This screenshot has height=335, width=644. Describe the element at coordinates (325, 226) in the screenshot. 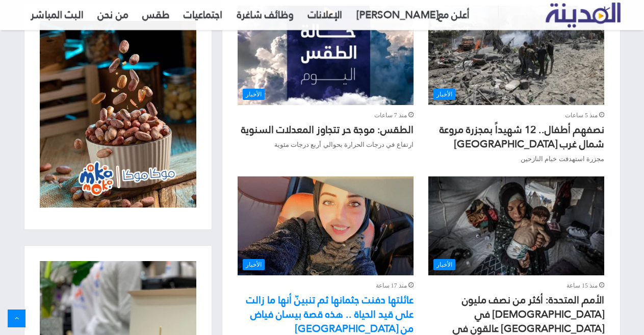

I see `a: عائلتها دفنت جثمانها ثم تنبينّ أنها ما زالت على قيد الحياة .. هذه قصة بيسان فياض من غزة` at that location.